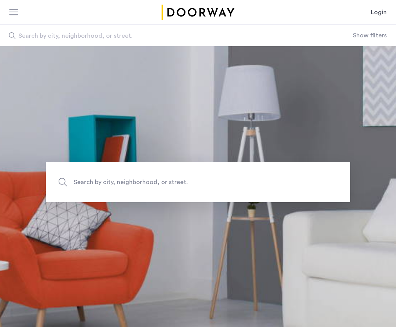  Describe the element at coordinates (379, 12) in the screenshot. I see `a: Login` at that location.